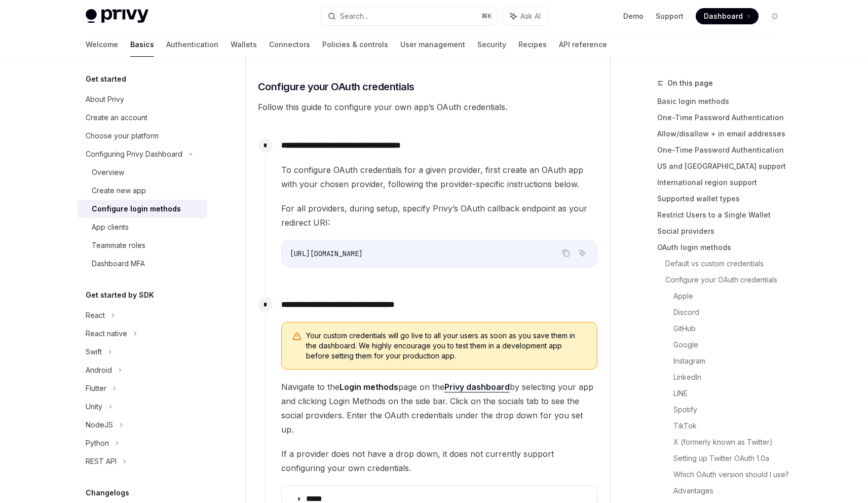 This screenshot has height=503, width=868. Describe the element at coordinates (439, 215) in the screenshot. I see `span: For all providers, during setup, specify Privy’s OAuth callback endpoint as your redirect URI:` at that location.